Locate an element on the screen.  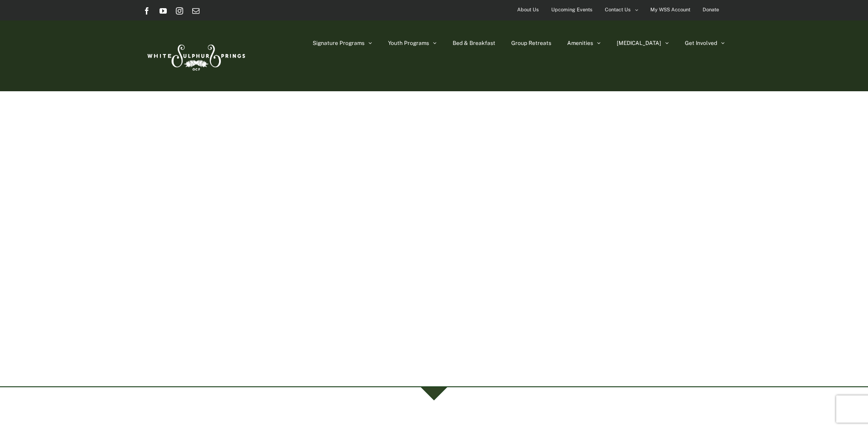
span: My WSS Account is located at coordinates (671, 9).